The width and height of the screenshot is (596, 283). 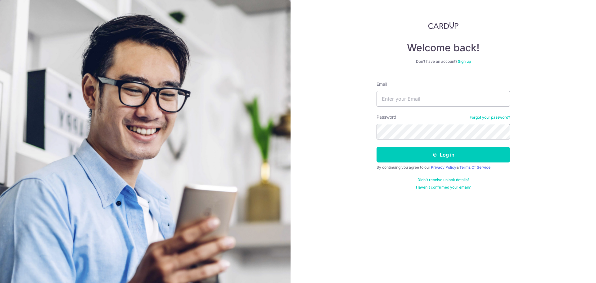 I want to click on button: Log in, so click(x=443, y=155).